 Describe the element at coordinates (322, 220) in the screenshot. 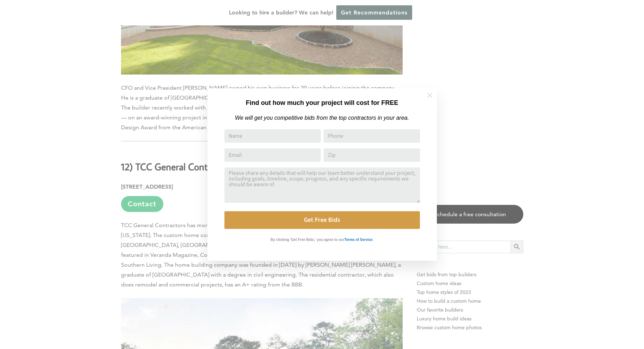

I see `button: Get Free Bids` at that location.